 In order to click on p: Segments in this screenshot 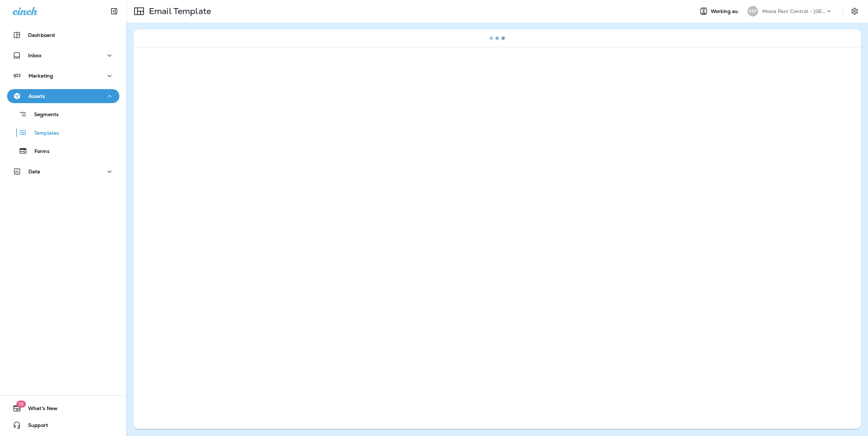, I will do `click(43, 115)`.